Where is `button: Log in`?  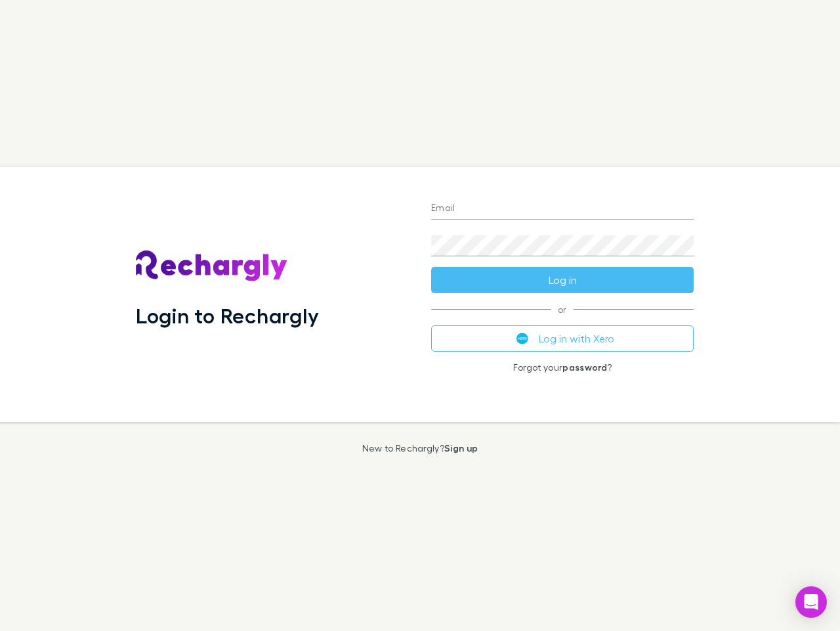 button: Log in is located at coordinates (563, 280).